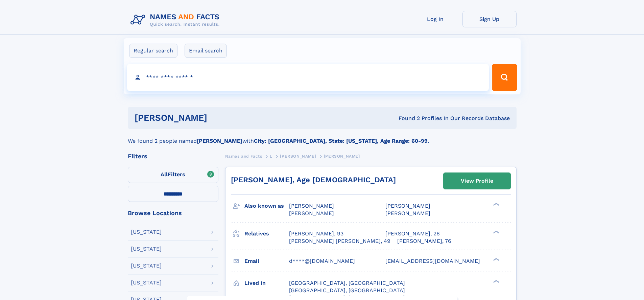 The height and width of the screenshot is (300, 644). What do you see at coordinates (490, 19) in the screenshot?
I see `a: Sign Up` at bounding box center [490, 19].